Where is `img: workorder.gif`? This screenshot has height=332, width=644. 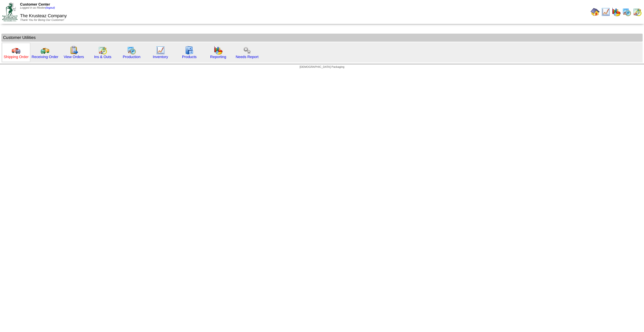
img: workorder.gif is located at coordinates (74, 50).